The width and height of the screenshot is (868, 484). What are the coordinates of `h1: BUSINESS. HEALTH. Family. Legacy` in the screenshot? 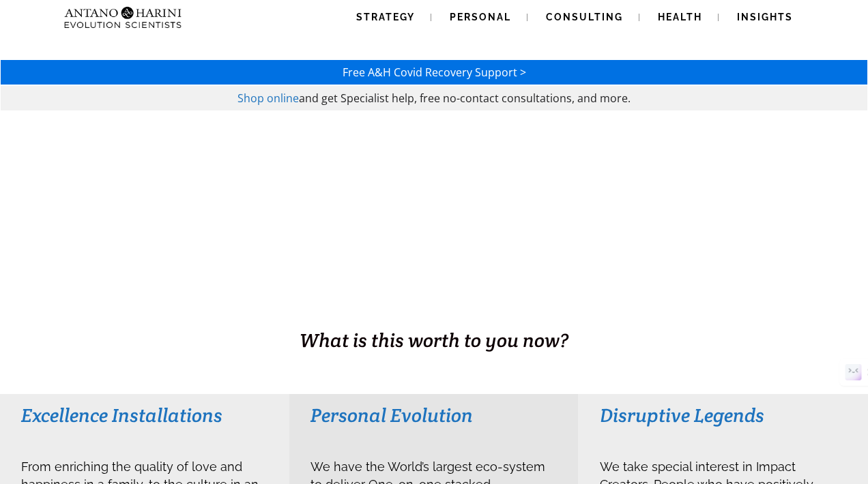 It's located at (434, 313).